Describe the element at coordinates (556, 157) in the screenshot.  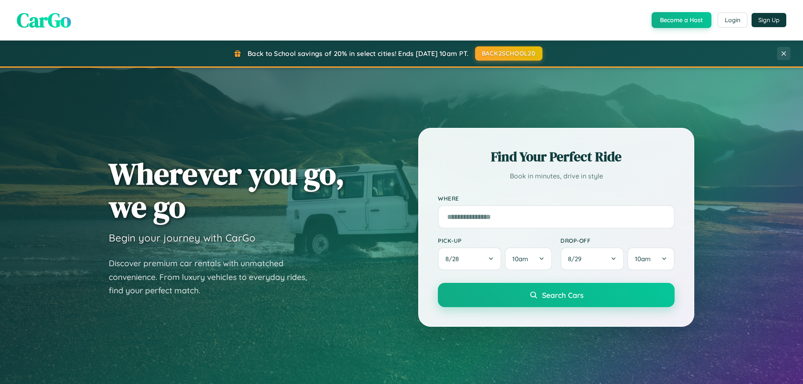
I see `h2: Find Your Perfect Ride` at that location.